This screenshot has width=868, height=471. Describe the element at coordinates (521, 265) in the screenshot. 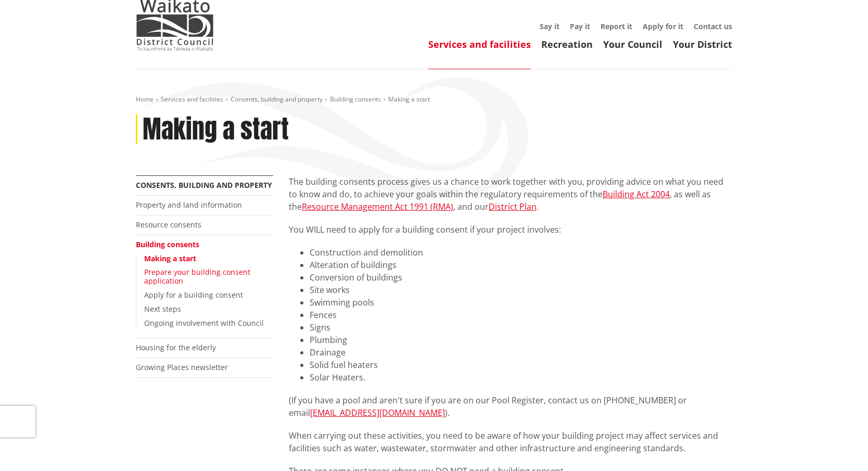

I see `li: Alteration of buildings` at that location.